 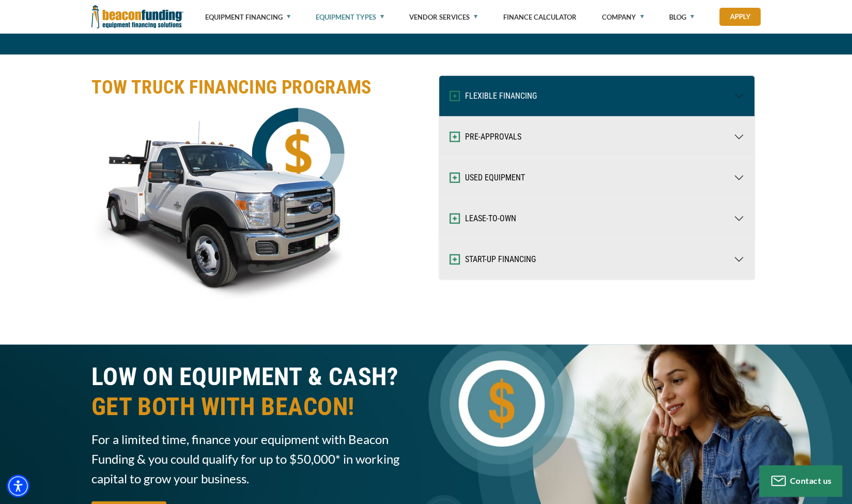 What do you see at coordinates (740, 16) in the screenshot?
I see `a: Apply` at bounding box center [740, 16].